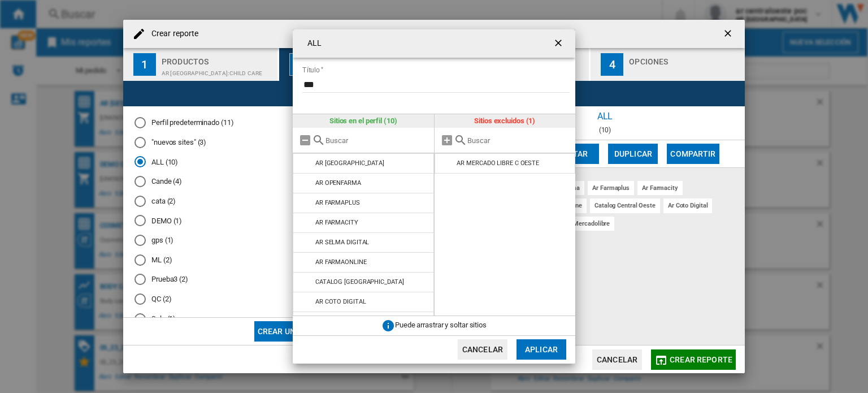 The height and width of the screenshot is (393, 868). What do you see at coordinates (483, 349) in the screenshot?
I see `button: Cancelar` at bounding box center [483, 349].